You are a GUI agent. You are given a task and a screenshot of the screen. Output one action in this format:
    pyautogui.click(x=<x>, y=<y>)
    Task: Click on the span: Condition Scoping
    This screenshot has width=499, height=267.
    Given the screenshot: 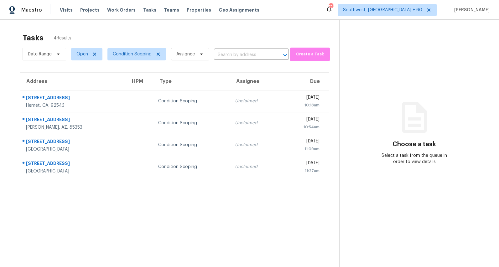 What is the action you would take?
    pyautogui.click(x=132, y=54)
    